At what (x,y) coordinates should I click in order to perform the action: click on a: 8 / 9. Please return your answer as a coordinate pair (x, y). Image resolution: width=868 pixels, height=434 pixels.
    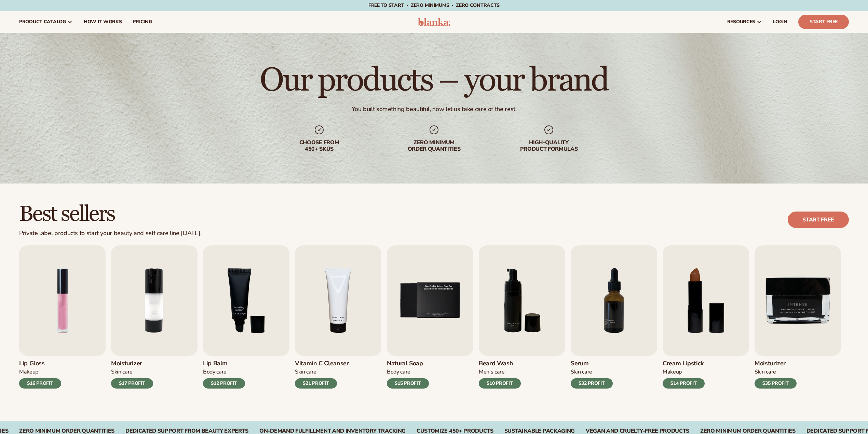
    Looking at the image, I should click on (706, 317).